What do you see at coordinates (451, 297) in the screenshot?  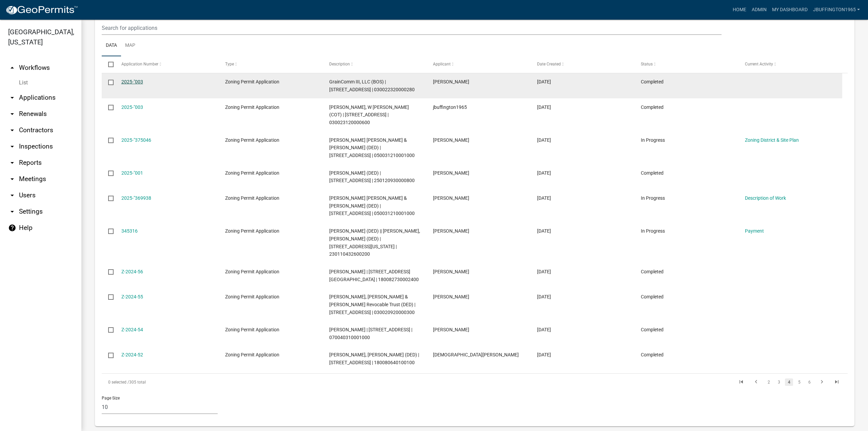 I see `span: Neil C Reichenbach` at bounding box center [451, 297].